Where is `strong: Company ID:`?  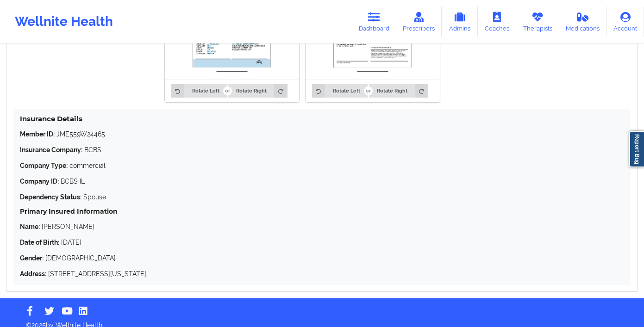
strong: Company ID: is located at coordinates (39, 182).